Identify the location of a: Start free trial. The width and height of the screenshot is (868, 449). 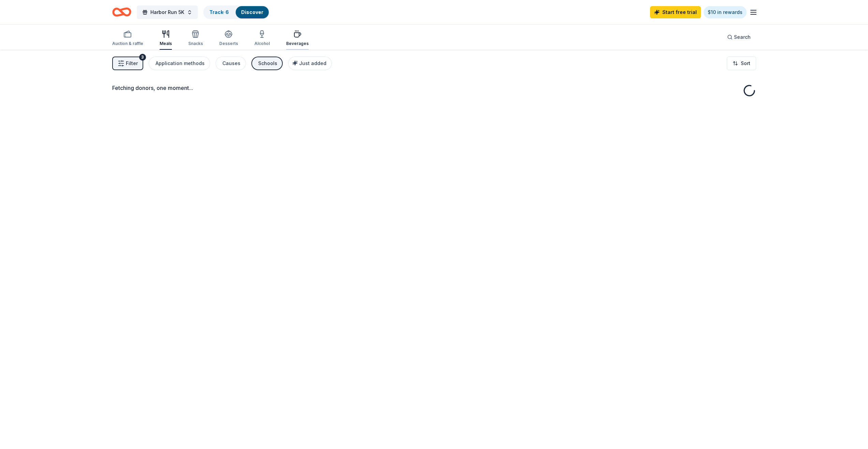
(675, 12).